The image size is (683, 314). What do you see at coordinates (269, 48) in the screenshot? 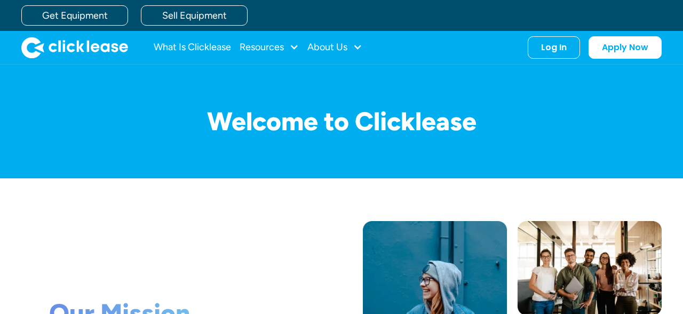
I see `div: Resources` at bounding box center [269, 48].